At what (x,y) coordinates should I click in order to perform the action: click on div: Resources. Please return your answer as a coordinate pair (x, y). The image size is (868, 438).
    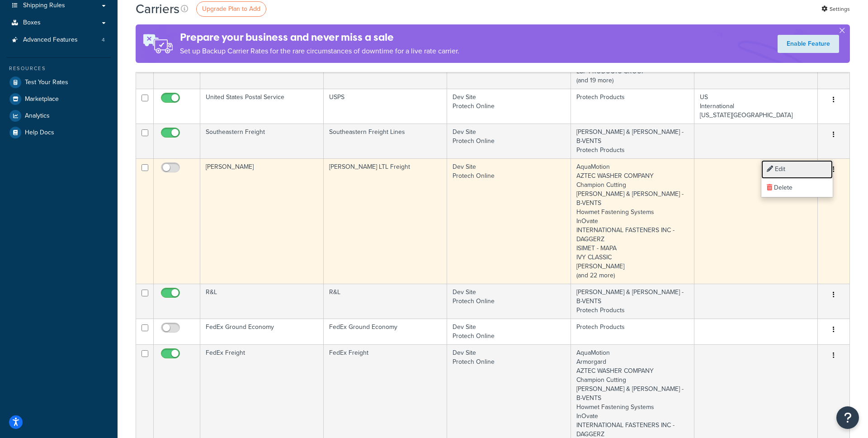
    Looking at the image, I should click on (58, 68).